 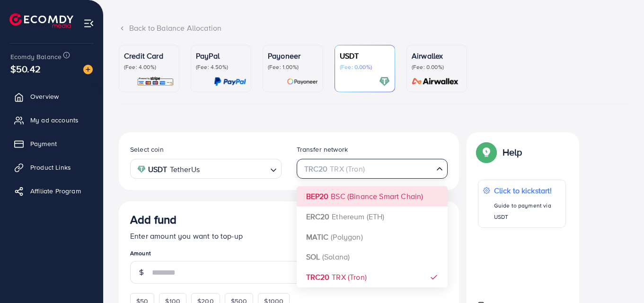 What do you see at coordinates (357, 216) in the screenshot?
I see `span: Ethereum (ETH)` at bounding box center [357, 216].